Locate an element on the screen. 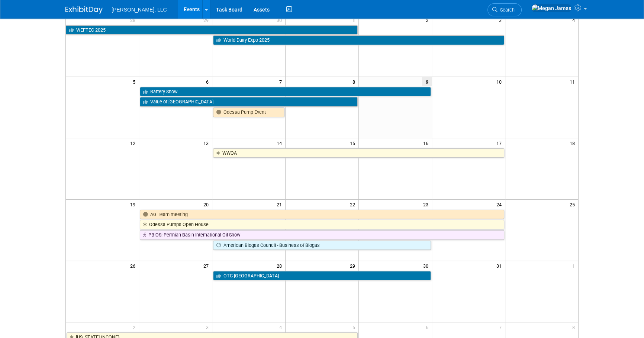  span: 10 is located at coordinates (501, 81).